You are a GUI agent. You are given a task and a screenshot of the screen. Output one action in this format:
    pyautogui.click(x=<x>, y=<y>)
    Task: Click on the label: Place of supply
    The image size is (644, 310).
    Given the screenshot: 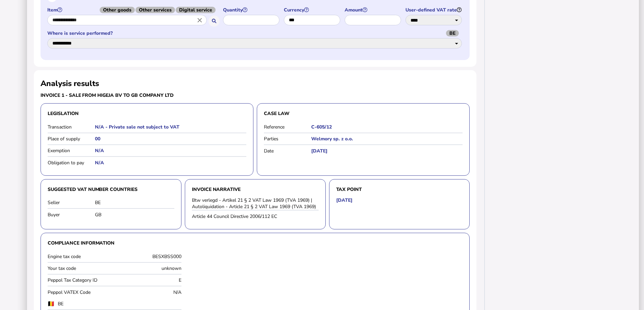 What is the action you would take?
    pyautogui.click(x=71, y=139)
    